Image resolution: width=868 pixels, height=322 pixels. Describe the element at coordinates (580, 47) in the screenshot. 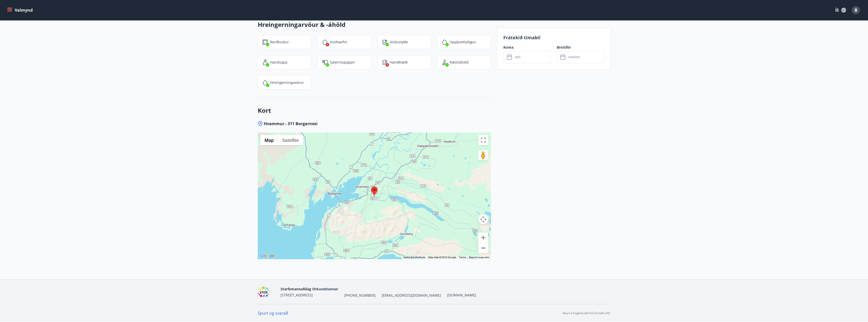

I see `label: Brottför` at that location.